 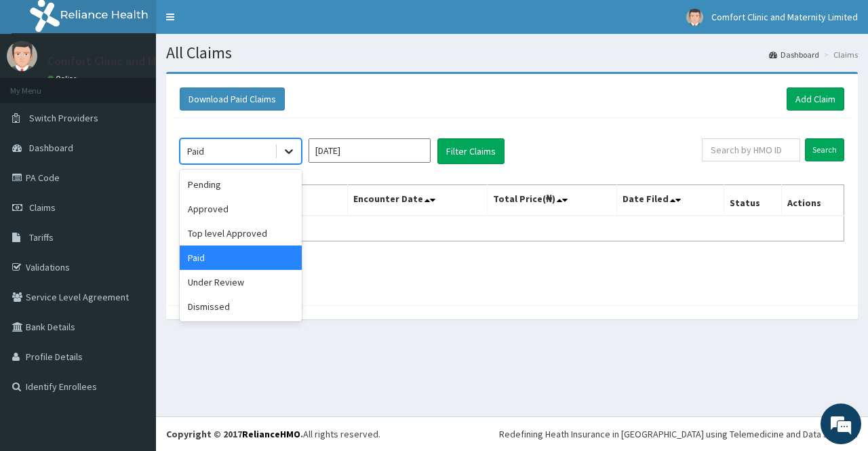 What do you see at coordinates (511, 433) in the screenshot?
I see `footer: All rights reserved.` at bounding box center [511, 433].